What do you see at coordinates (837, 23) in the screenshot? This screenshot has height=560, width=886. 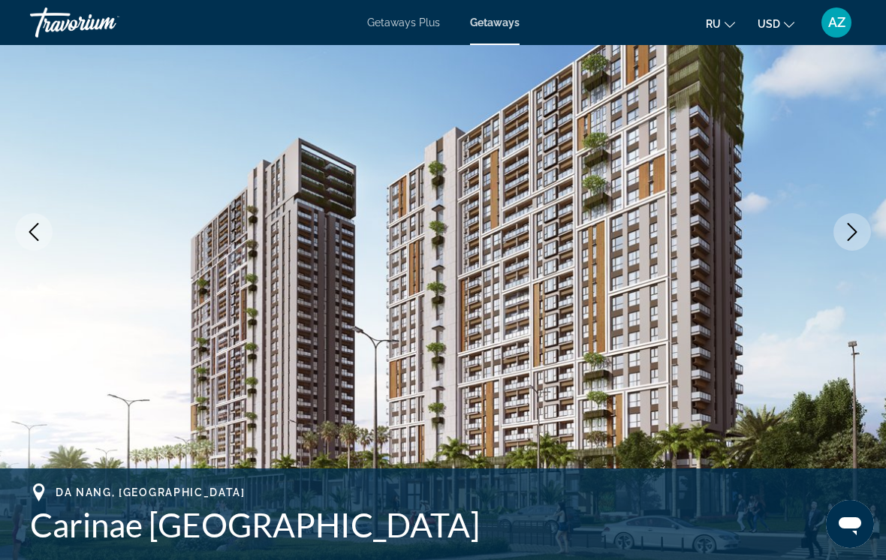 I see `button: User Menu` at bounding box center [837, 23].